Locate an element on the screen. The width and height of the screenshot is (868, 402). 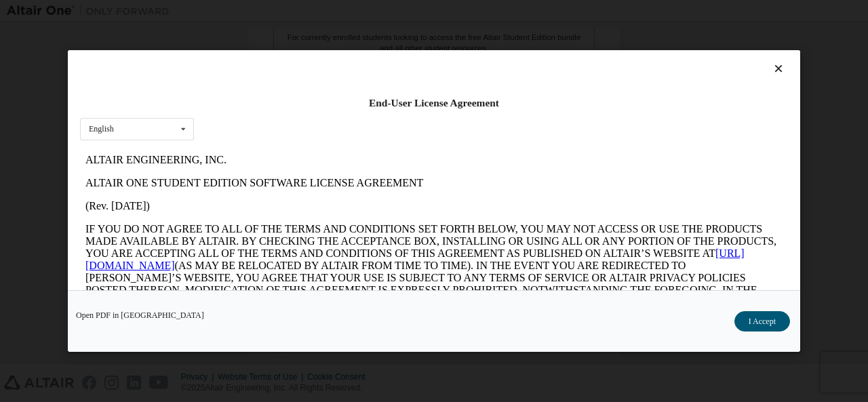
p: ALTAIR ONE STUDENT EDITION SOFTWARE LICENSE AGREEMENT is located at coordinates (354, 34).